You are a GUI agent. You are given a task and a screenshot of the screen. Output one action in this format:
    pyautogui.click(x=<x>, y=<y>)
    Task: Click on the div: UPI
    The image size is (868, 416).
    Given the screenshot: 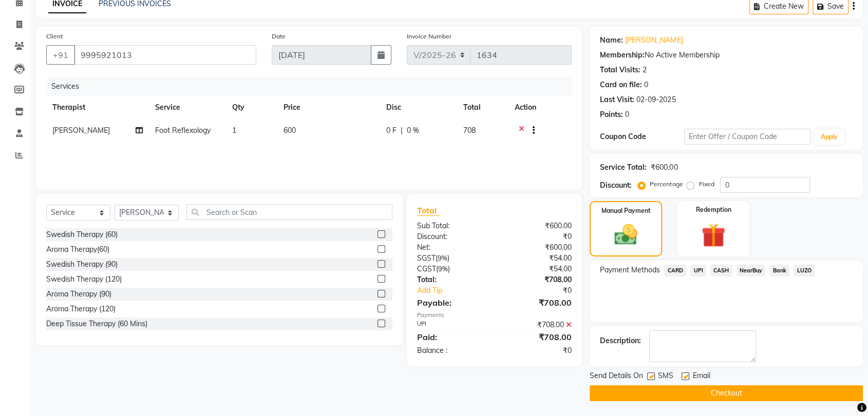 What is the action you would take?
    pyautogui.click(x=452, y=324)
    